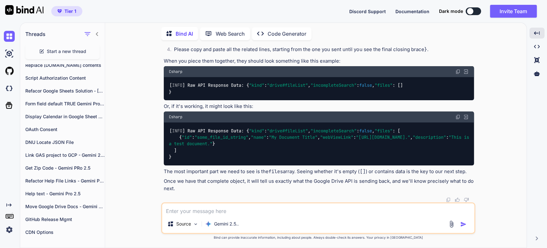 This screenshot has height=248, width=547. I want to click on span: "My Document Title", so click(293, 137).